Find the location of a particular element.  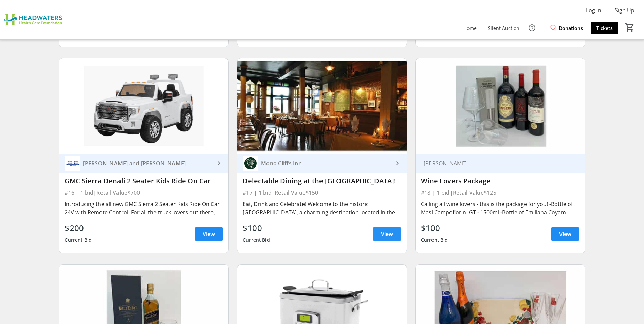

div: #16 | 1 bid | Retail Value $700 is located at coordinates (144, 192).